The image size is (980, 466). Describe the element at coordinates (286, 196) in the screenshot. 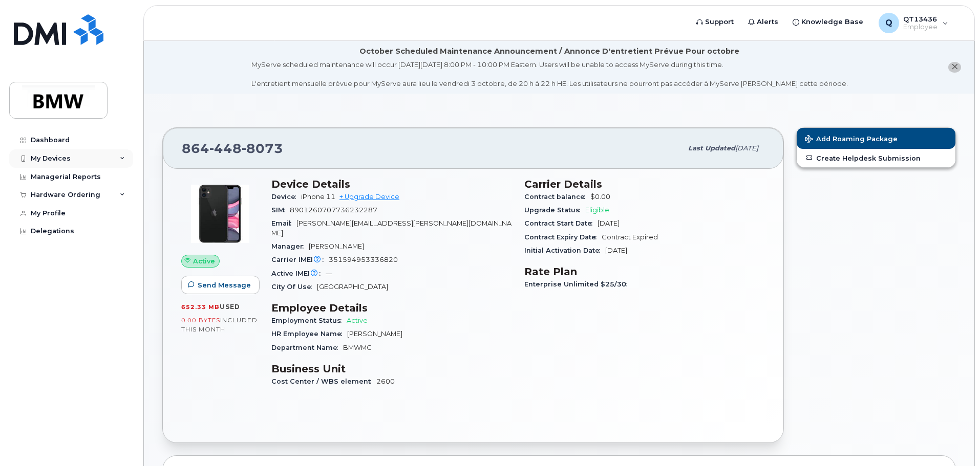

I see `span: Device` at that location.